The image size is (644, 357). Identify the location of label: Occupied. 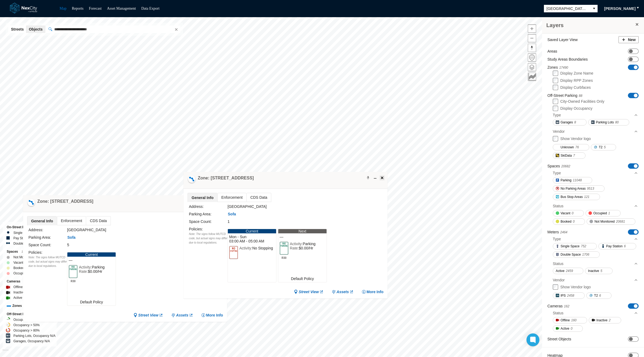
(20, 273).